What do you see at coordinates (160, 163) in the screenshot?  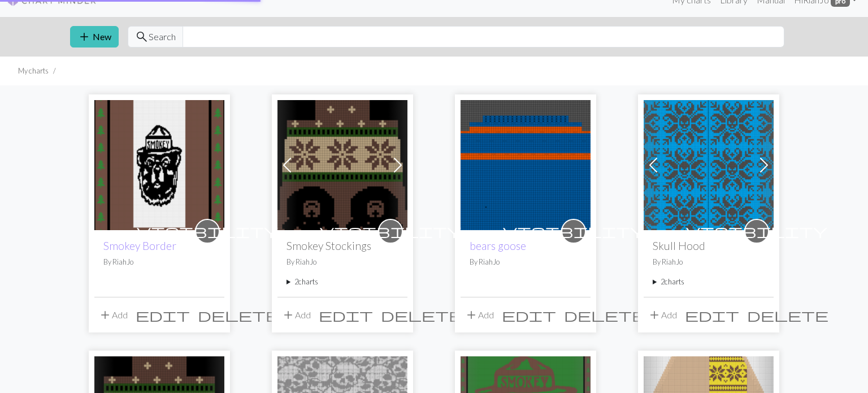 I see `a: Smaller Blanket` at bounding box center [160, 163].